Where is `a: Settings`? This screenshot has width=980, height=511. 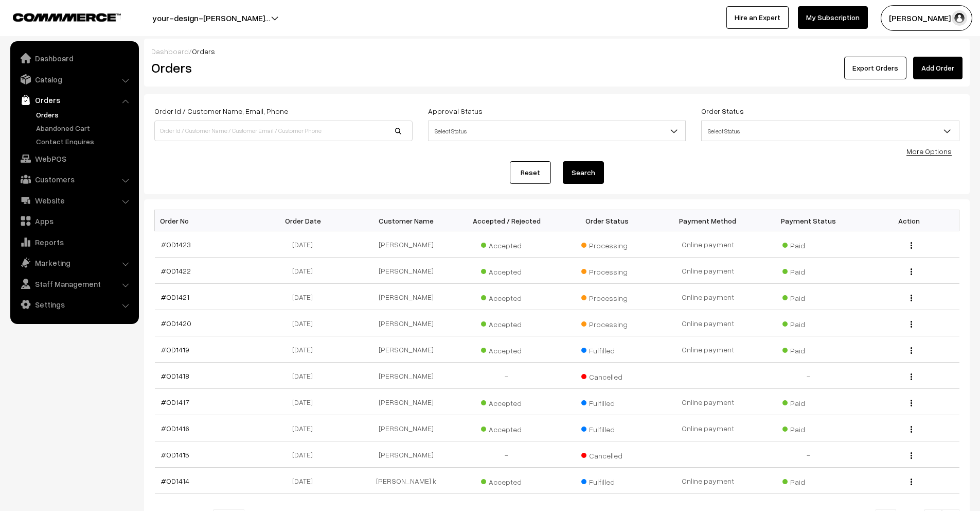
a: Settings is located at coordinates (74, 304).